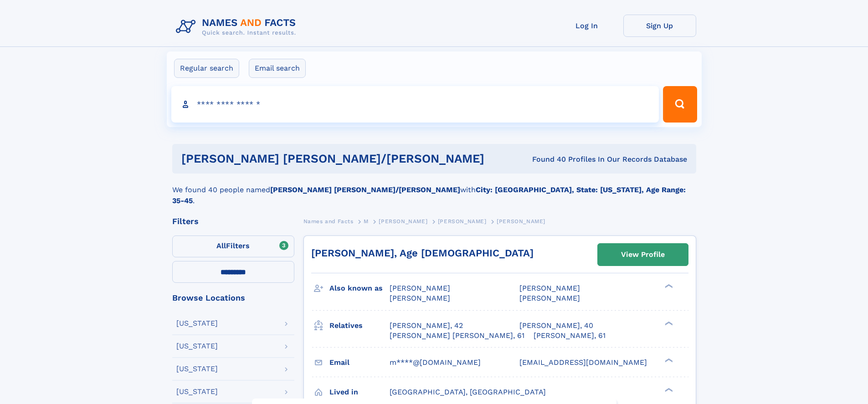 Image resolution: width=868 pixels, height=404 pixels. I want to click on div: View Profile, so click(643, 254).